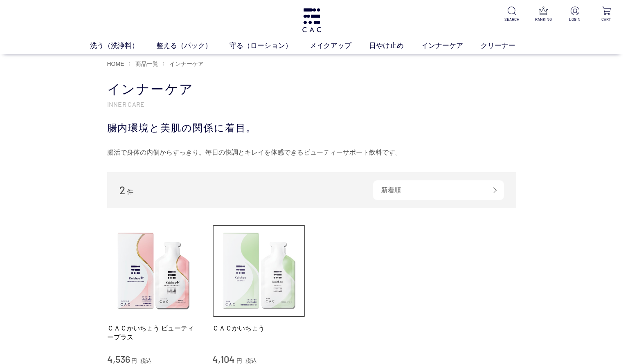 Image resolution: width=623 pixels, height=364 pixels. Describe the element at coordinates (507, 46) in the screenshot. I see `a: クリーナー` at that location.